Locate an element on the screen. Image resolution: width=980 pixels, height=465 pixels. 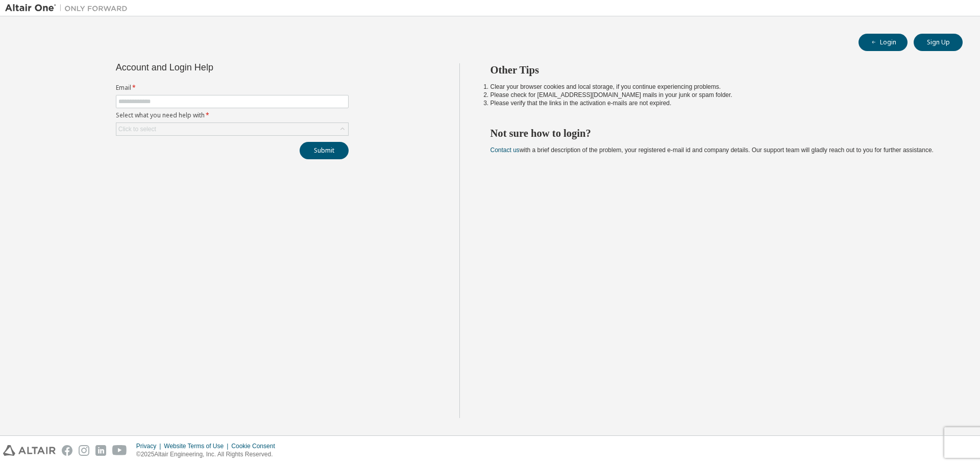
img: instagram.svg is located at coordinates (84, 450).